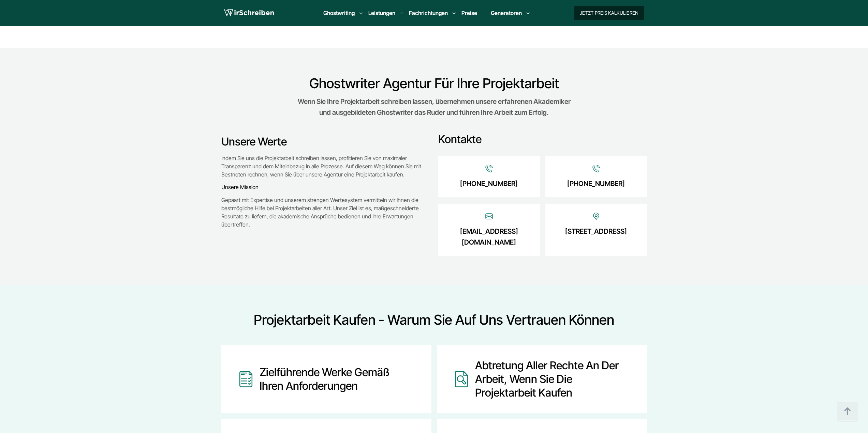 The height and width of the screenshot is (433, 868). I want to click on img: Abtretung aller Rechte an der Arbeit, wenn Sie die Projektarbeit kaufen, so click(462, 379).